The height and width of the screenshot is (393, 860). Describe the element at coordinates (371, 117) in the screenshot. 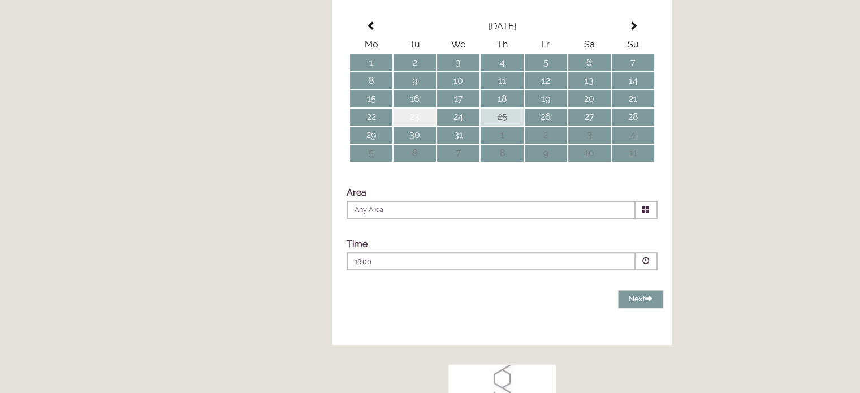

I see `td: 22` at that location.